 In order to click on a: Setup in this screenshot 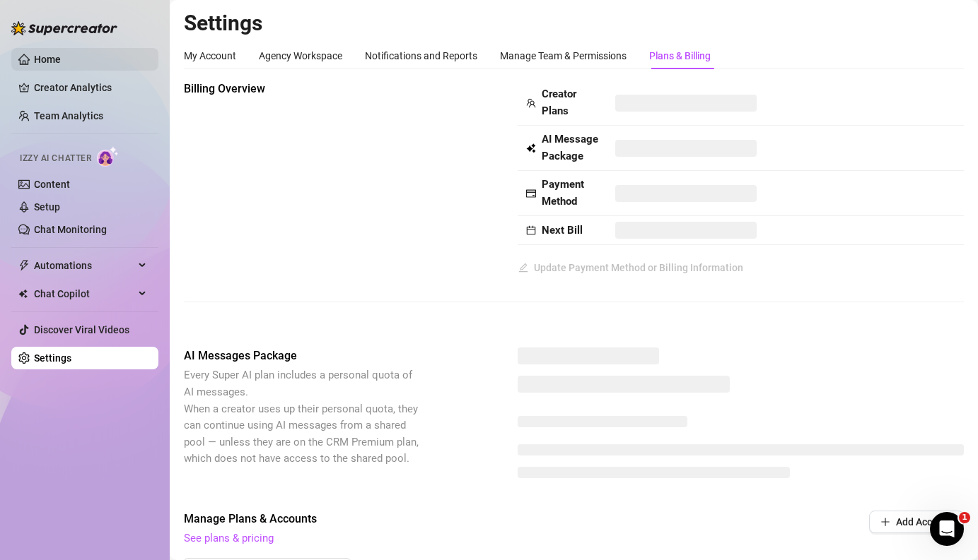, I will do `click(46, 207)`.